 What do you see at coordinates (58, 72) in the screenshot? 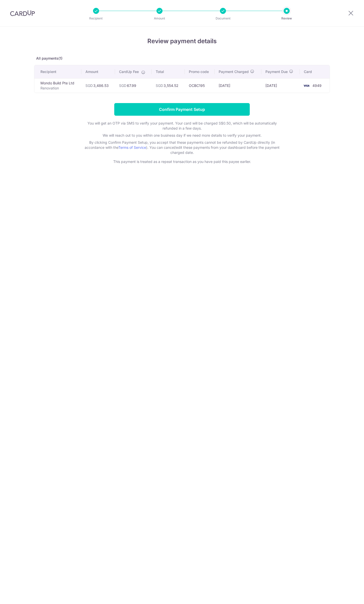
I see `th: Recipient` at bounding box center [58, 72].